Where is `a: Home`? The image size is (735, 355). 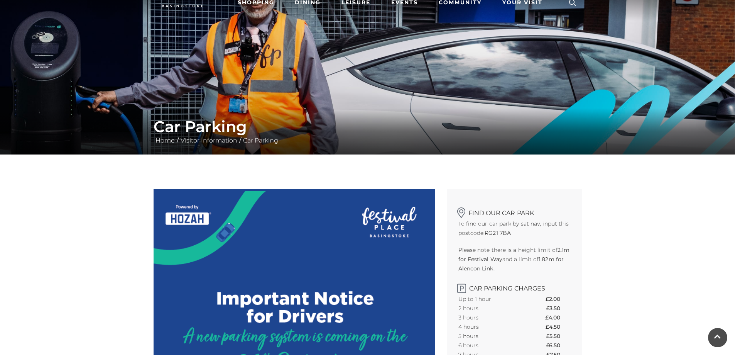 a: Home is located at coordinates (165, 140).